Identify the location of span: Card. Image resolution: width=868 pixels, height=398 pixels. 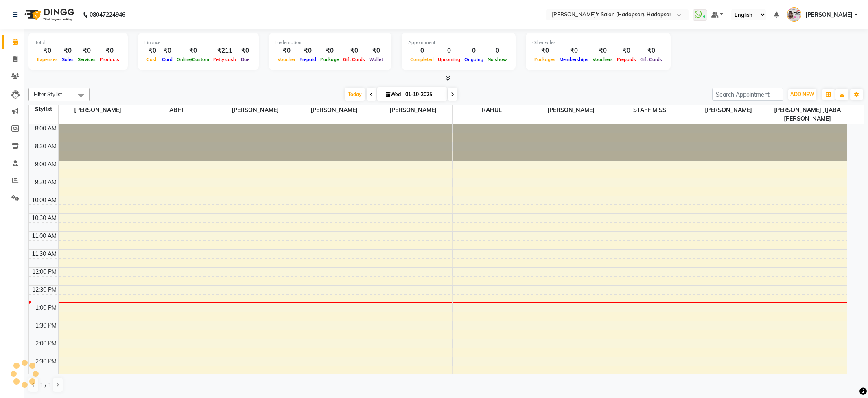
(167, 59).